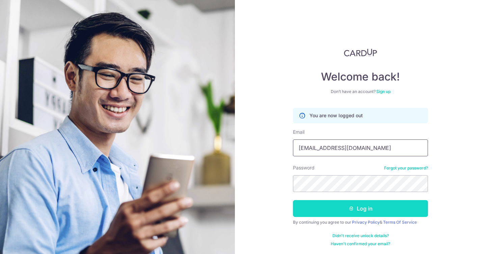 The width and height of the screenshot is (486, 254). I want to click on a: Sign up, so click(383, 91).